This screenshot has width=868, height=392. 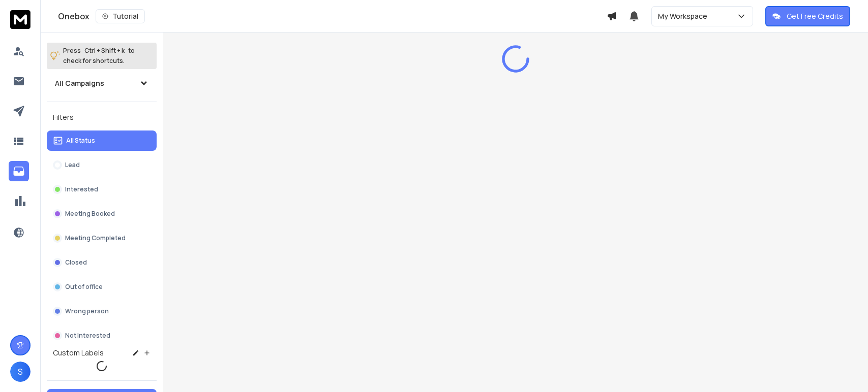 I want to click on p: All Status, so click(x=80, y=141).